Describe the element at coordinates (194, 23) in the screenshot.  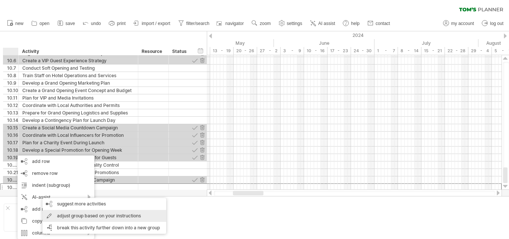
I see `a: filter/search` at that location.